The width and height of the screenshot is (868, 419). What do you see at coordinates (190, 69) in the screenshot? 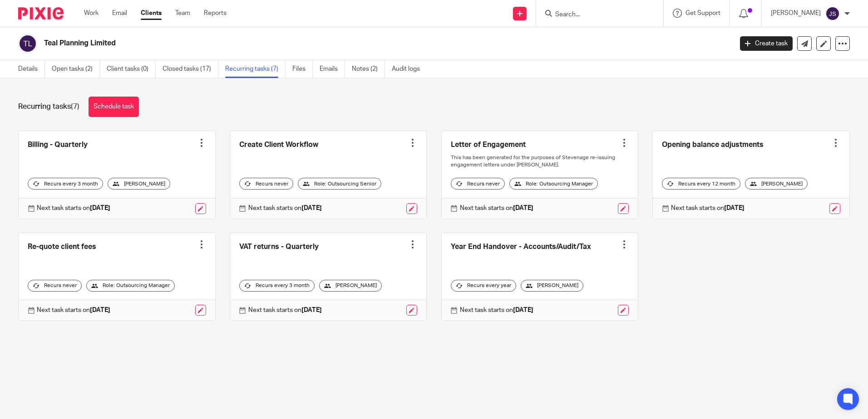
I see `a: Closed tasks (17)` at bounding box center [190, 69].